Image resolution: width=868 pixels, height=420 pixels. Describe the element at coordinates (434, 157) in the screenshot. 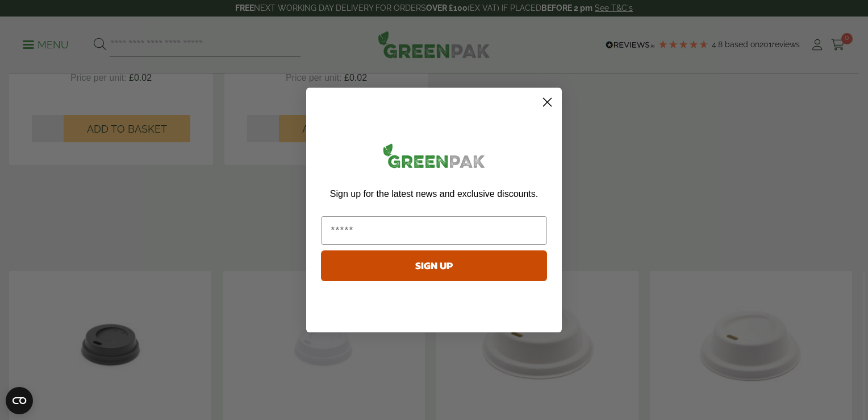

I see `img: greenpak_logo` at that location.